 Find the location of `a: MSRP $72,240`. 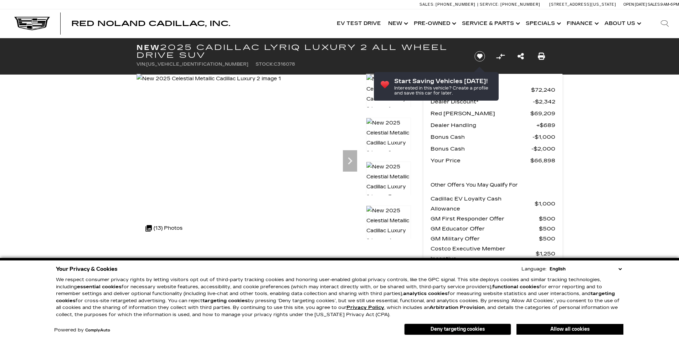

a: MSRP $72,240 is located at coordinates (493, 90).